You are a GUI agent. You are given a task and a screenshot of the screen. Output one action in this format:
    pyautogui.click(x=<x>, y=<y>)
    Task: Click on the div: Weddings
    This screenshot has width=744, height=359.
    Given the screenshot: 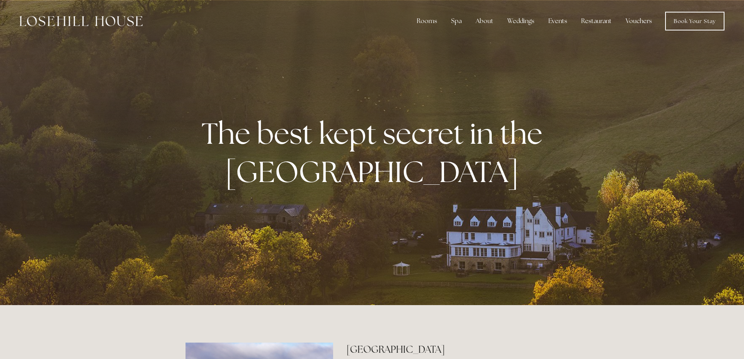 What is the action you would take?
    pyautogui.click(x=520, y=21)
    